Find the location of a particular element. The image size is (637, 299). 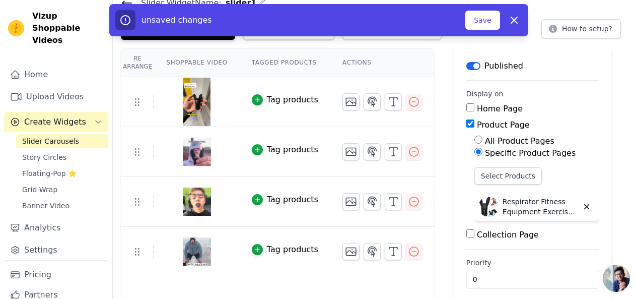

label: All Product Pages is located at coordinates (520, 141).